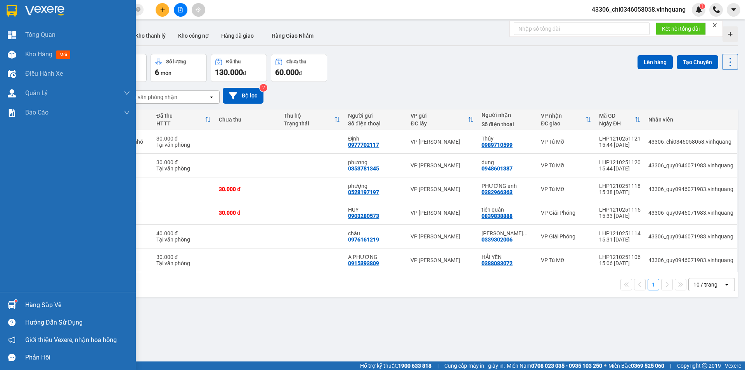 The width and height of the screenshot is (745, 370). What do you see at coordinates (375, 209) in the screenshot?
I see `div: HUY` at bounding box center [375, 209].